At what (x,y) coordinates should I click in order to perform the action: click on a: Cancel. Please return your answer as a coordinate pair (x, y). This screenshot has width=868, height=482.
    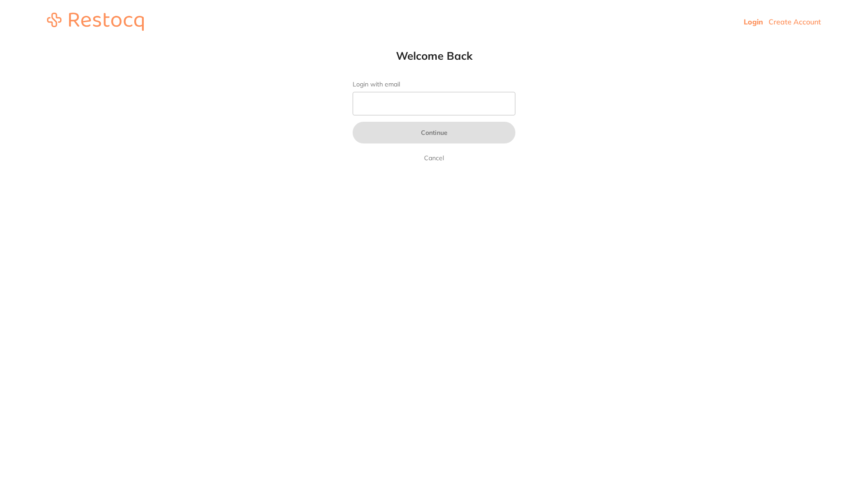
    Looking at the image, I should click on (434, 158).